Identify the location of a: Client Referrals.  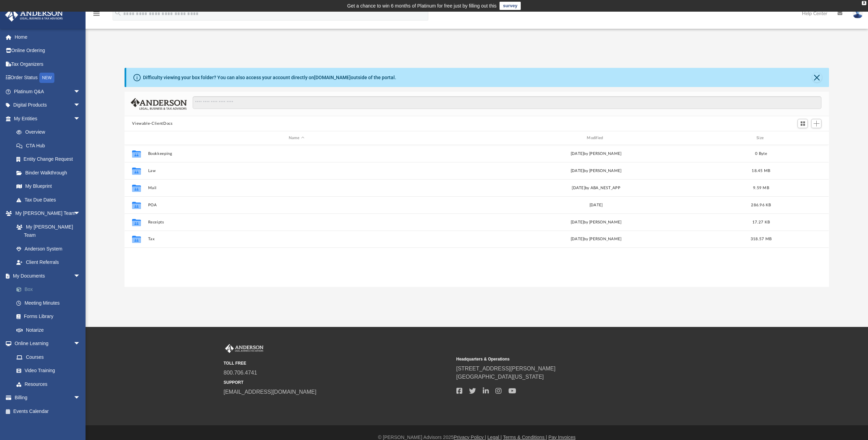
(48, 263).